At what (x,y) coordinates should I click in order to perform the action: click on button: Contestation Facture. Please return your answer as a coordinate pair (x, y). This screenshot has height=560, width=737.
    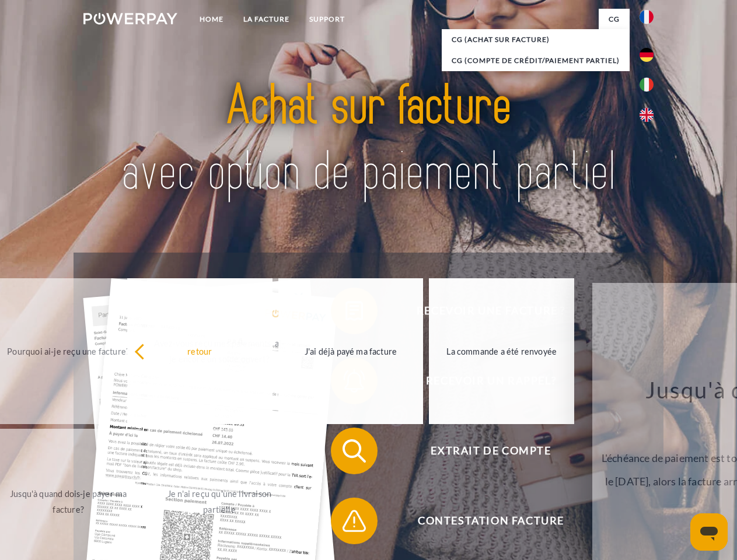
    Looking at the image, I should click on (483, 521).